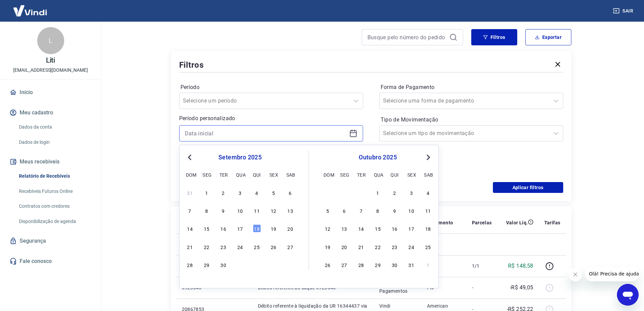 This screenshot has width=644, height=311. Describe the element at coordinates (266, 133) in the screenshot. I see `input: Data inicial` at that location.